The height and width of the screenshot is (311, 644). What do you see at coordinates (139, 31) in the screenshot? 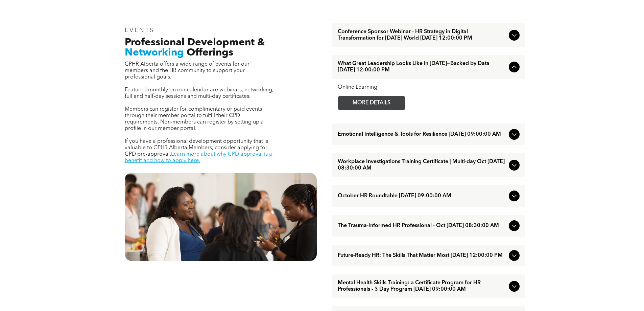
I see `span: EVENTS` at bounding box center [139, 31].